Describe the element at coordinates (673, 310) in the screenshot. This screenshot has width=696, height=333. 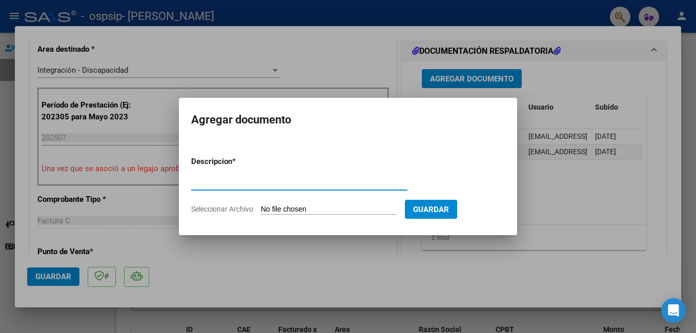
I see `div: Open Intercom Messenger` at that location.